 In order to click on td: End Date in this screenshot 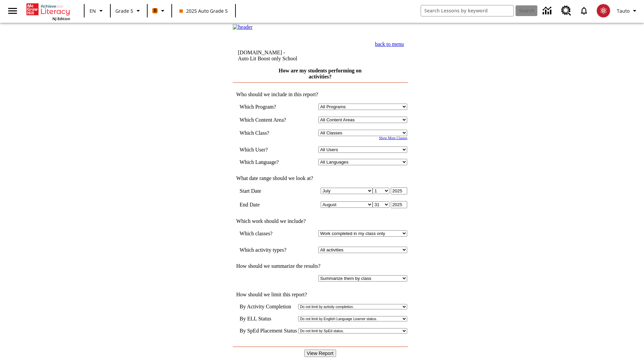, I will do `click(268, 204)`.